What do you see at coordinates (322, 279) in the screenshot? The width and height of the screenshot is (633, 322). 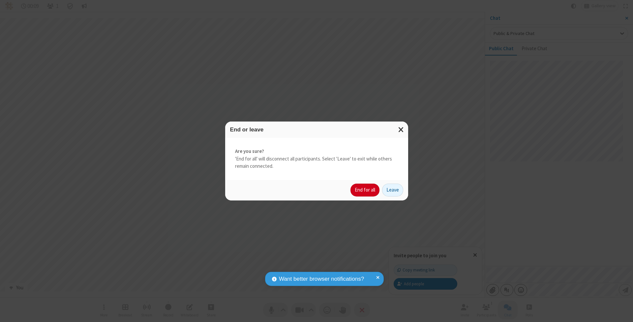 I see `span: Want better browser notifications?` at bounding box center [322, 279].